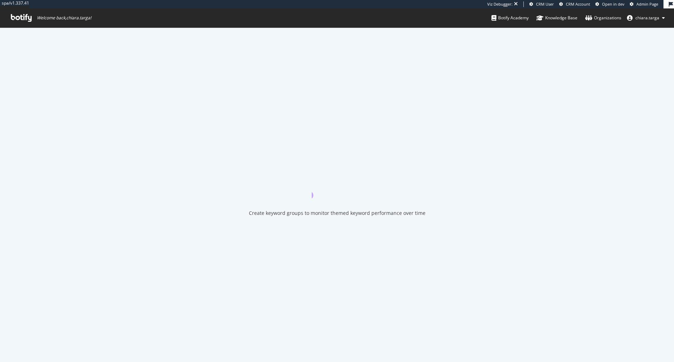  I want to click on div: Viz Debugger:, so click(500, 4).